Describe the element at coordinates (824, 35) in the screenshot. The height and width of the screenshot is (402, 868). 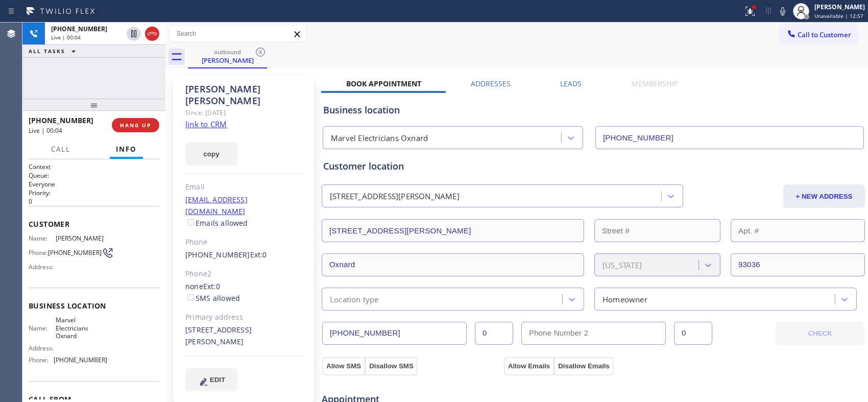
I see `span: Call to Customer` at that location.